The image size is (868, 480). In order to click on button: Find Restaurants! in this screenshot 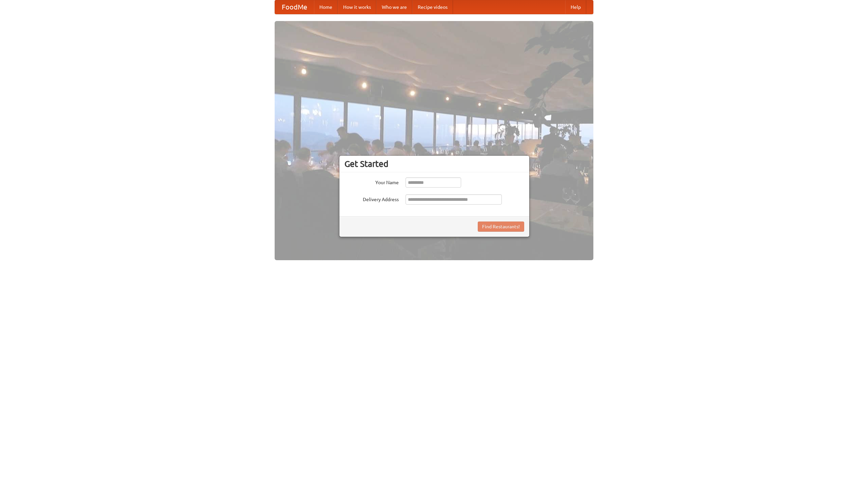, I will do `click(500, 226)`.